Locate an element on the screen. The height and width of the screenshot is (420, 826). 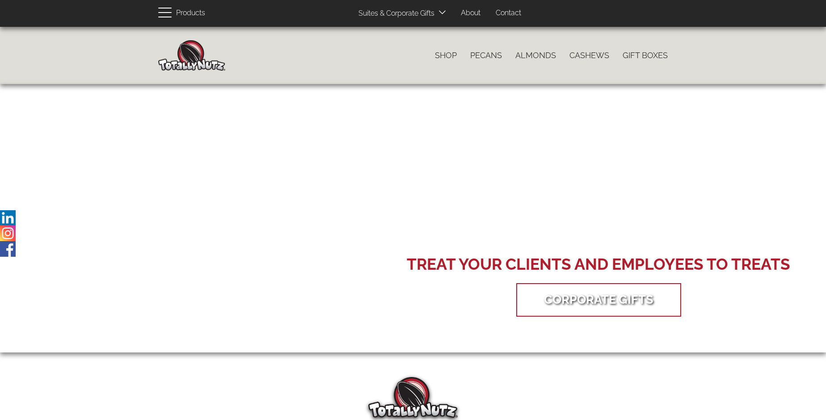
a: Pecans is located at coordinates (486, 55).